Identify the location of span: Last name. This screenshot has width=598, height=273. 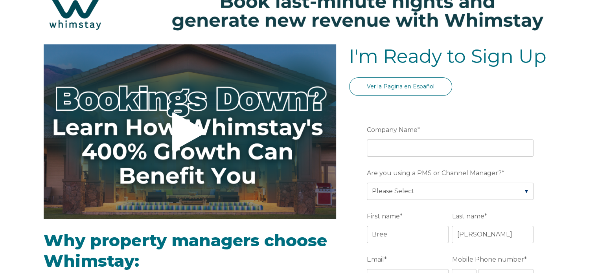
(468, 216).